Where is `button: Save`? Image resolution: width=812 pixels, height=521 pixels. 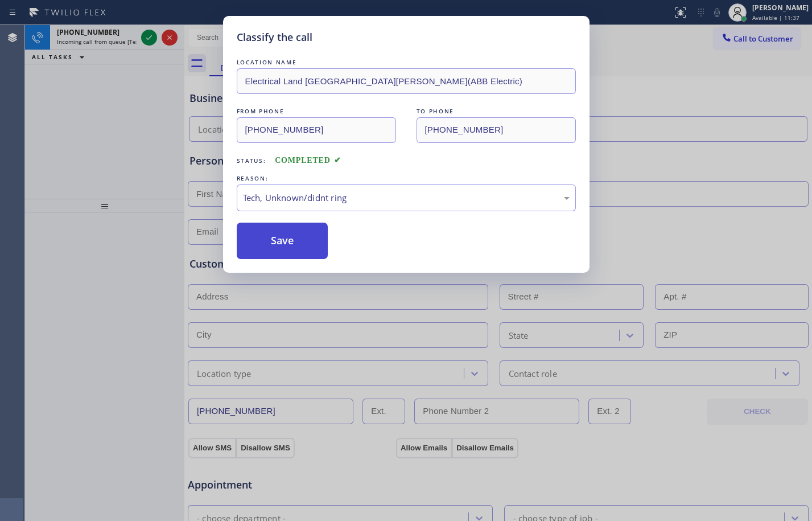
button: Save is located at coordinates (282, 241).